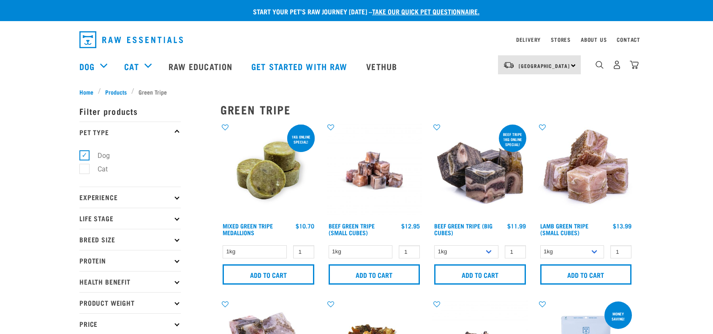 The height and width of the screenshot is (334, 713). Describe the element at coordinates (130, 260) in the screenshot. I see `p: Protein` at that location.